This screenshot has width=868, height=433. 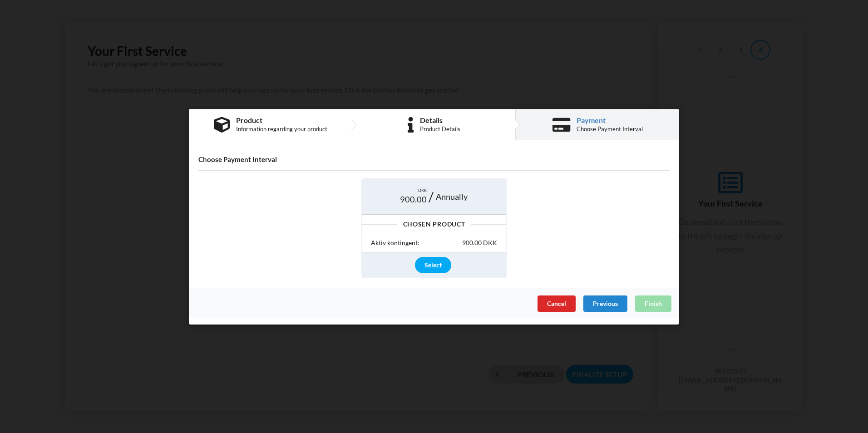 I want to click on div: Annually, so click(x=452, y=197).